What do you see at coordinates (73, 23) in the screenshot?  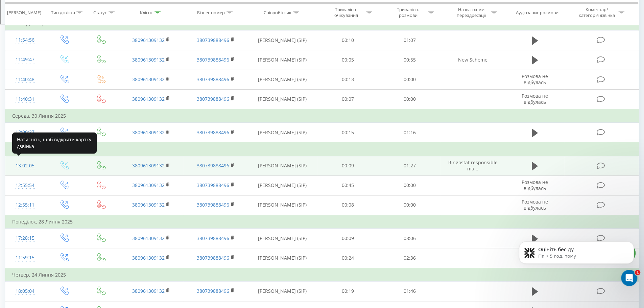 I see `p: Оцініть бесіду` at bounding box center [73, 23].